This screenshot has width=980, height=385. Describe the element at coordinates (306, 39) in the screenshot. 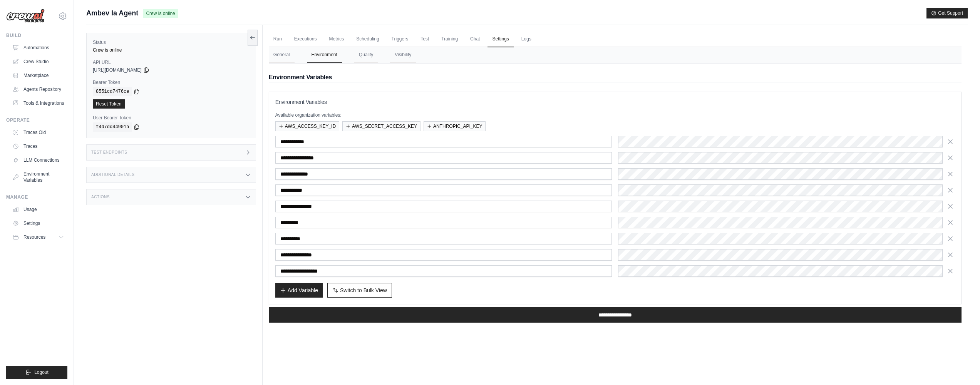

I see `a: Executions` at that location.